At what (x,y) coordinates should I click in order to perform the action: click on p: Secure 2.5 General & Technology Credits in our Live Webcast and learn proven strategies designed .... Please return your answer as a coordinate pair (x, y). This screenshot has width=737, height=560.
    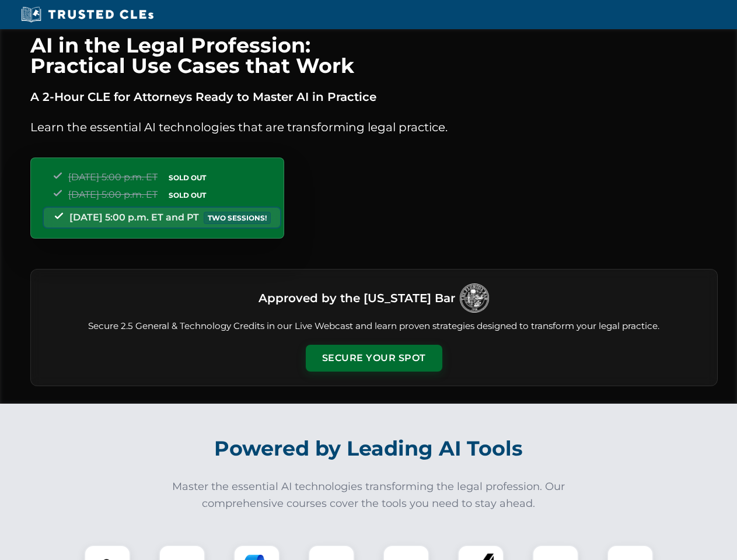
    Looking at the image, I should click on (374, 326).